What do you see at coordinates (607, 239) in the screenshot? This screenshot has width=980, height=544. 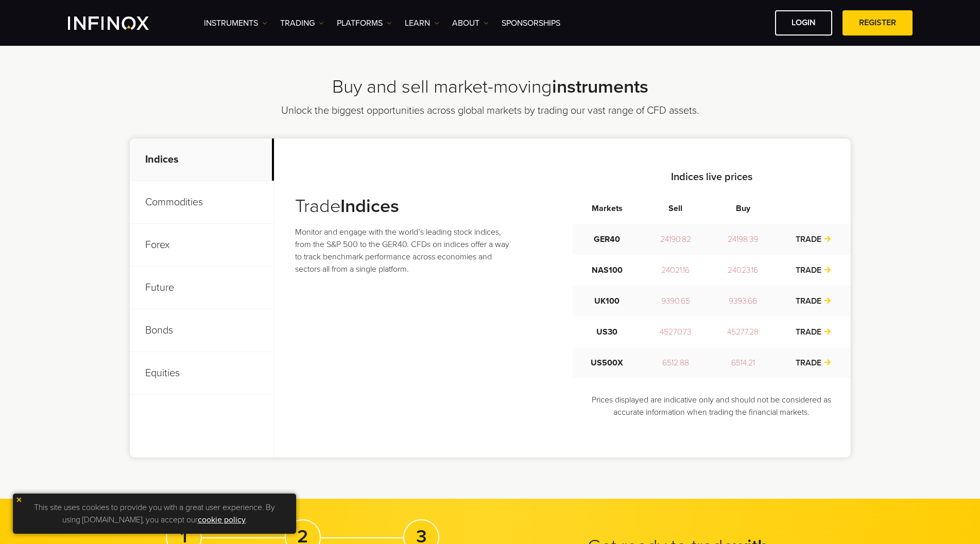 I see `td: GER40` at bounding box center [607, 239].